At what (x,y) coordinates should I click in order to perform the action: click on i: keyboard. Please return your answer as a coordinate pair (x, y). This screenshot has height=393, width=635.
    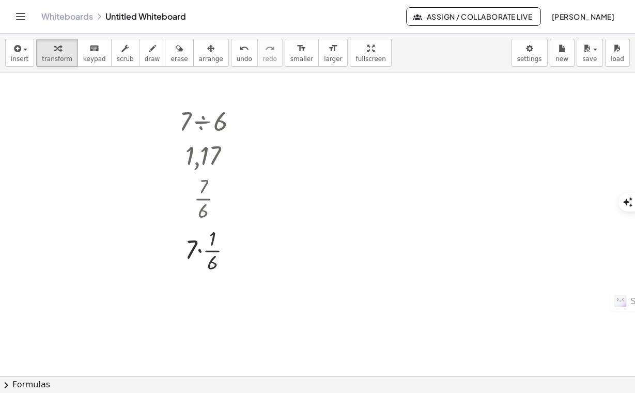
    Looking at the image, I should click on (94, 49).